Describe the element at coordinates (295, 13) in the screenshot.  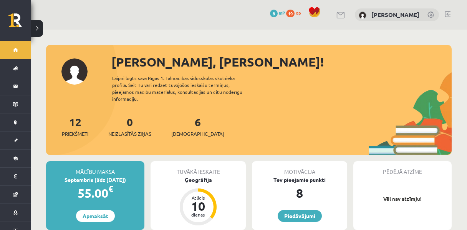
I see `a: 19 xp` at that location.